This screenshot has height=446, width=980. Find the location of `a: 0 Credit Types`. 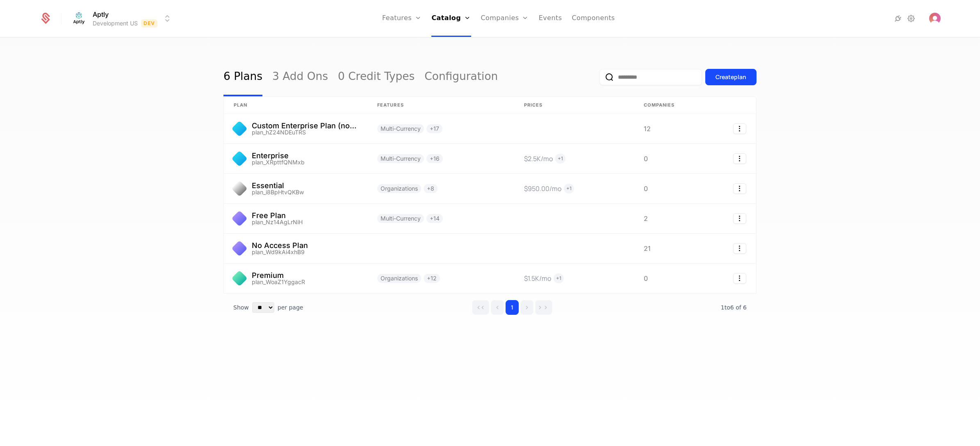

a: 0 Credit Types is located at coordinates (376, 77).